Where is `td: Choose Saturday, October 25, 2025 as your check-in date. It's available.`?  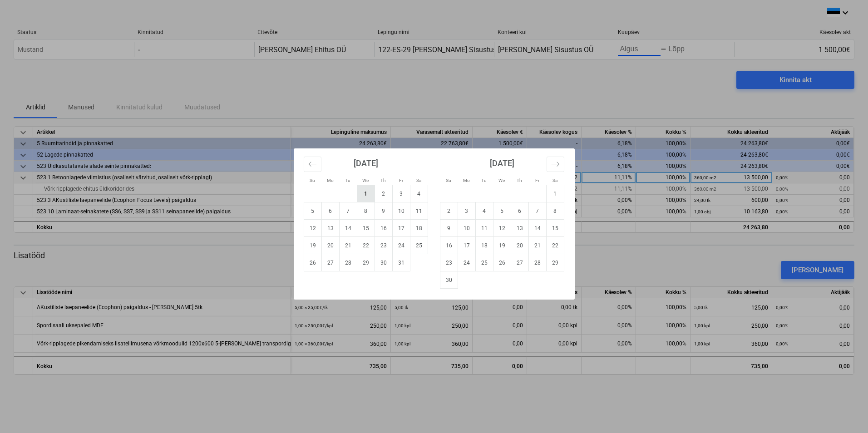
td: Choose Saturday, October 25, 2025 as your check-in date. It's available. is located at coordinates (418, 246).